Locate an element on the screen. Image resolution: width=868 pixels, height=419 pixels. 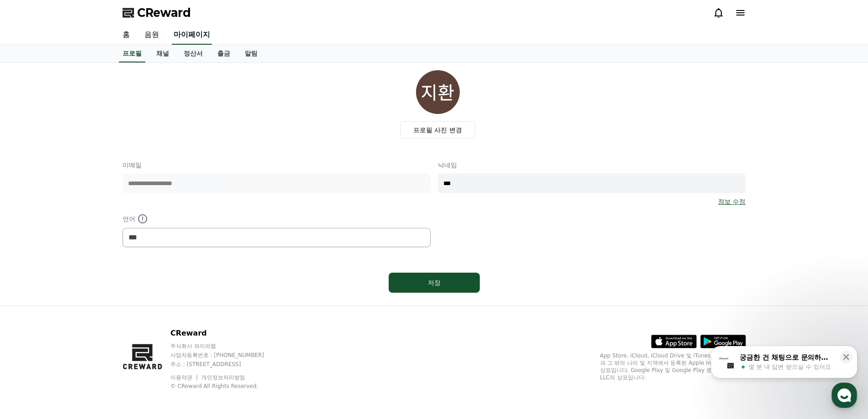
a: 개인정보처리방침 is located at coordinates (223, 377).